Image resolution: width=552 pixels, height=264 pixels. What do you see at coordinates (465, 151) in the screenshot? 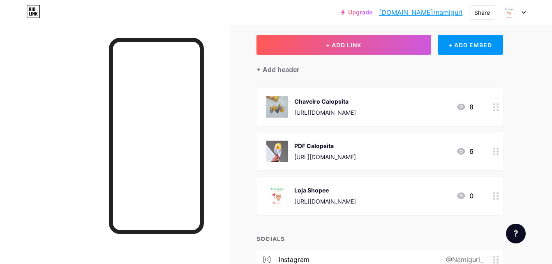
I see `div: 6` at bounding box center [465, 151].